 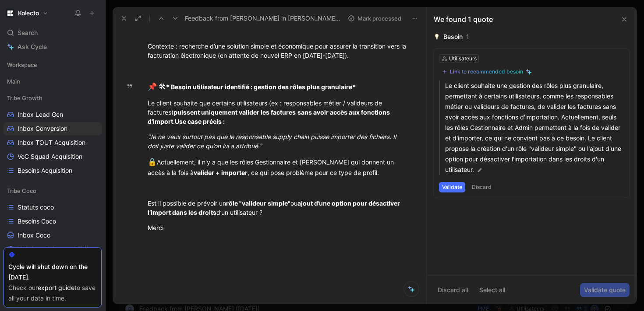 What do you see at coordinates (56, 287) in the screenshot?
I see `a: export guide` at bounding box center [56, 287].